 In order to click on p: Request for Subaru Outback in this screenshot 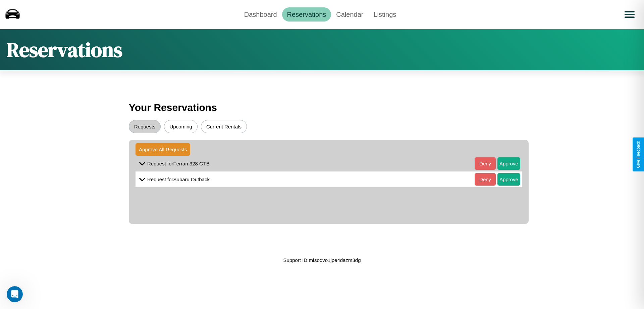, I will do `click(178, 179)`.